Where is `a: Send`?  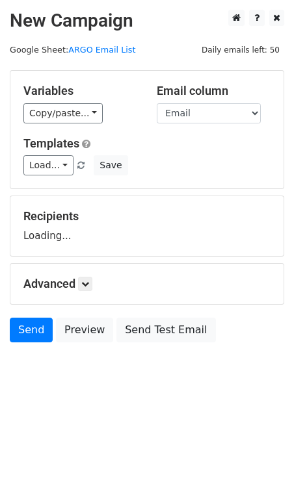 a: Send is located at coordinates (31, 330).